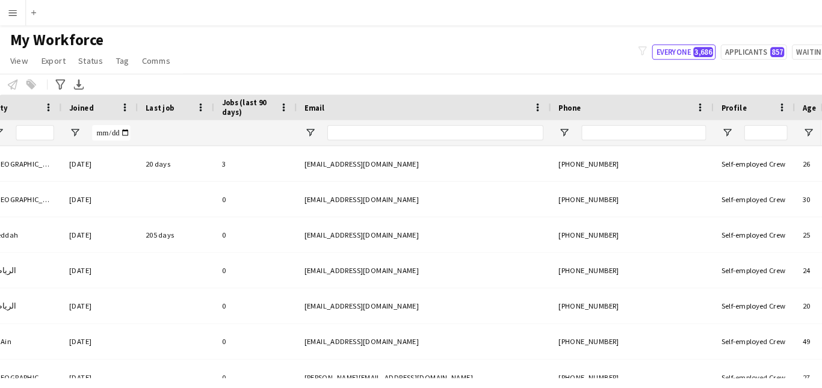  I want to click on span: Jobs (last 90 days), so click(235, 102).